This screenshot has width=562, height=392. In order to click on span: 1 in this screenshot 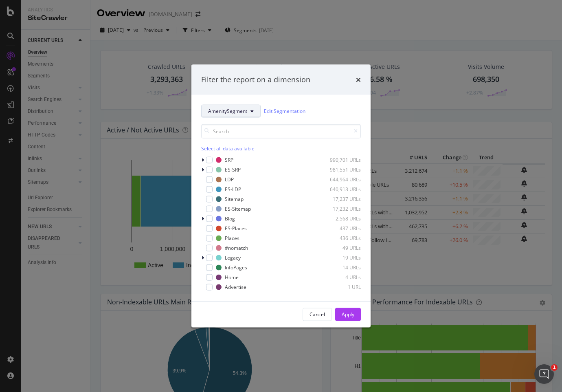, I will do `click(555, 367)`.